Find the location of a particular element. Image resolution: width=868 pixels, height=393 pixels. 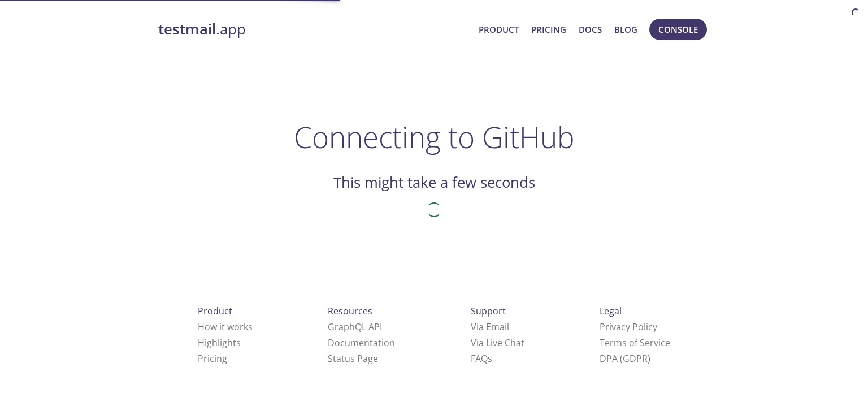

span: Legal is located at coordinates (611, 311).